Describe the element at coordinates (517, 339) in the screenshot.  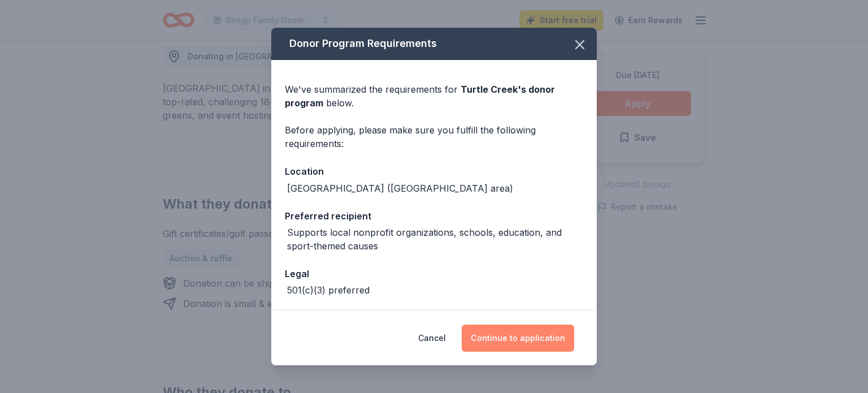
I see `button: Continue to application` at that location.